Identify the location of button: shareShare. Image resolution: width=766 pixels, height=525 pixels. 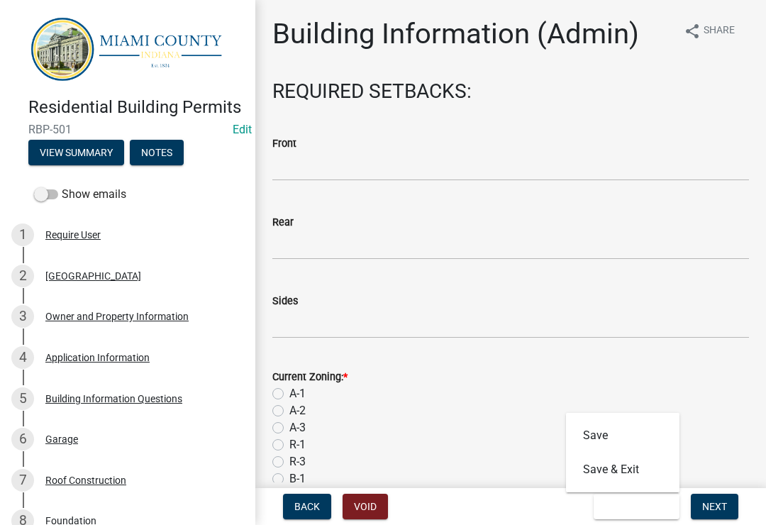
(709, 30).